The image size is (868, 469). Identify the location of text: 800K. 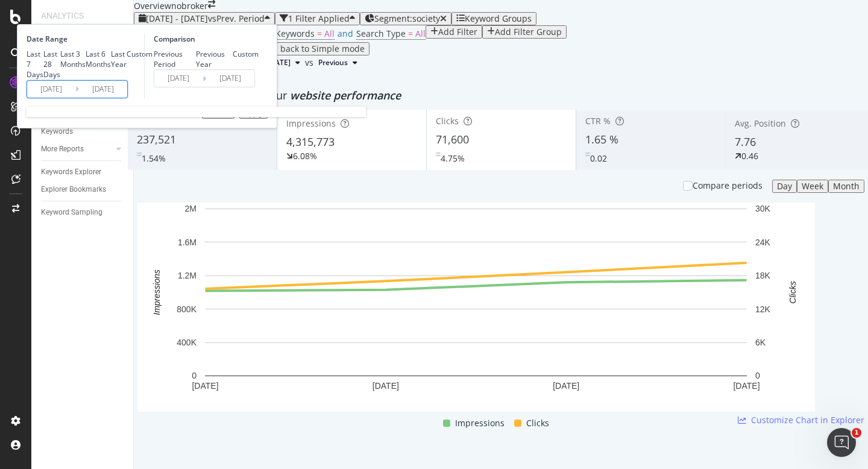
(186, 309).